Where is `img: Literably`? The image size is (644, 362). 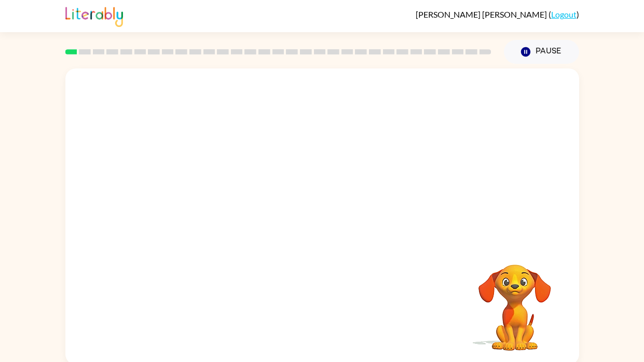
img: Literably is located at coordinates (94, 16).